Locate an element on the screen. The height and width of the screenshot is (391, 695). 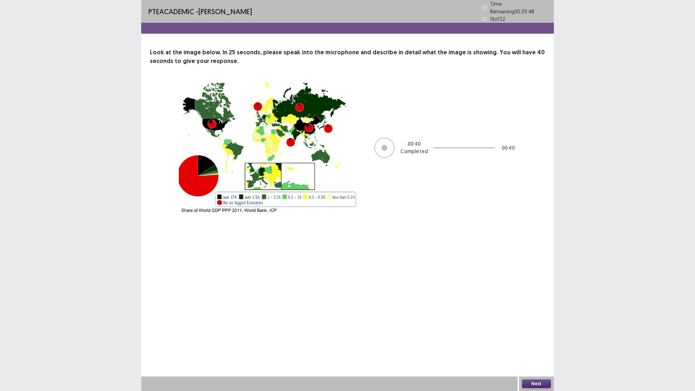
span: PTE academic is located at coordinates (171, 11).